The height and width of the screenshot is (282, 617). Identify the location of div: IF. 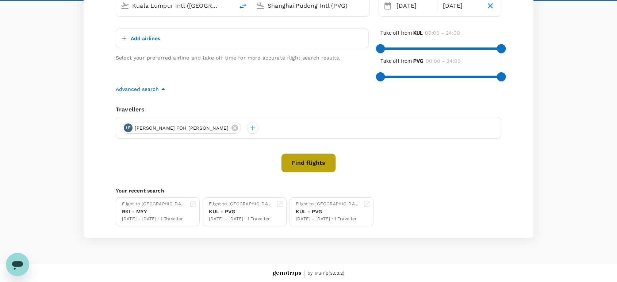
(128, 128).